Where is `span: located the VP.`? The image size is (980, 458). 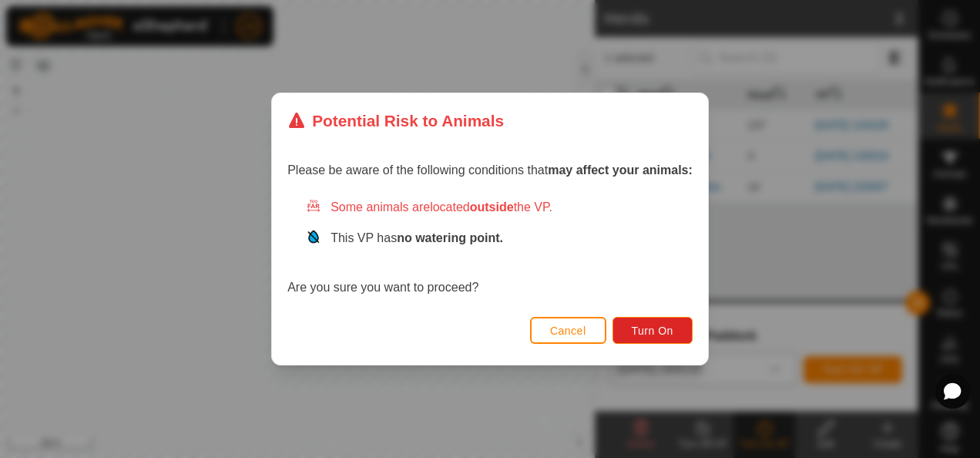
span: located the VP. is located at coordinates (491, 207).